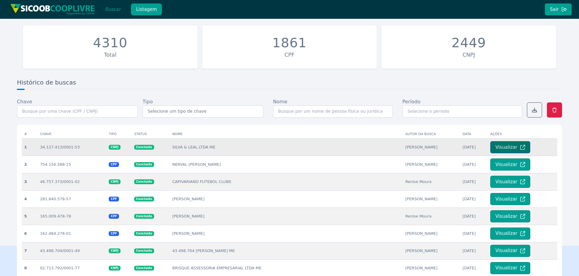  What do you see at coordinates (333, 111) in the screenshot?
I see `input: Busque por um nome de pessoa física ou jurídica` at bounding box center [333, 111].